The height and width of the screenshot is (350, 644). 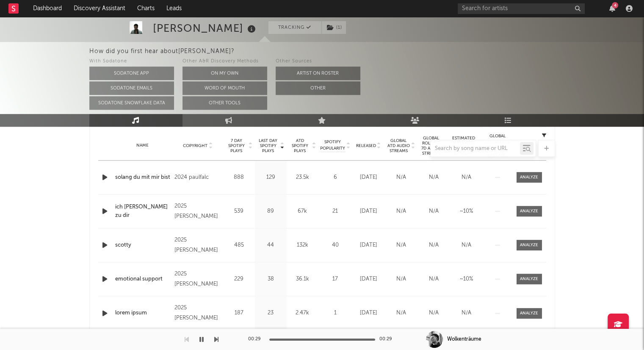 What do you see at coordinates (143, 313) in the screenshot?
I see `div: lorem ipsum` at bounding box center [143, 313].